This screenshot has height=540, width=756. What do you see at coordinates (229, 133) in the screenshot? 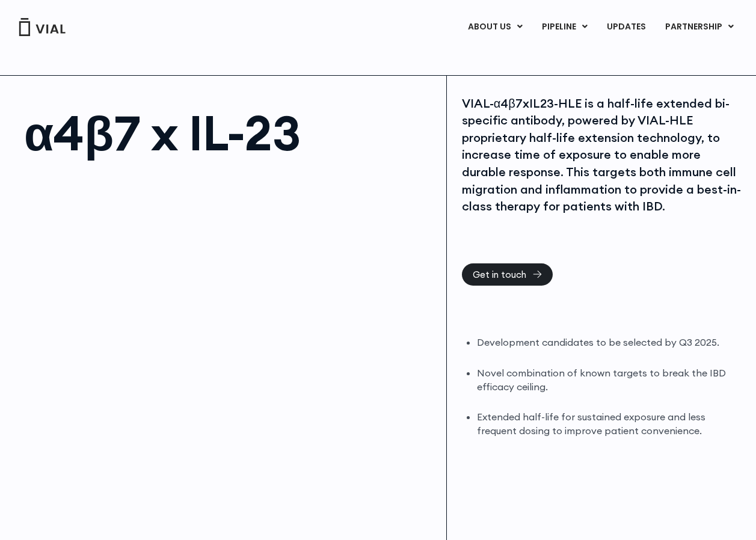
I see `h1: α4β7 x IL-23` at bounding box center [229, 133].